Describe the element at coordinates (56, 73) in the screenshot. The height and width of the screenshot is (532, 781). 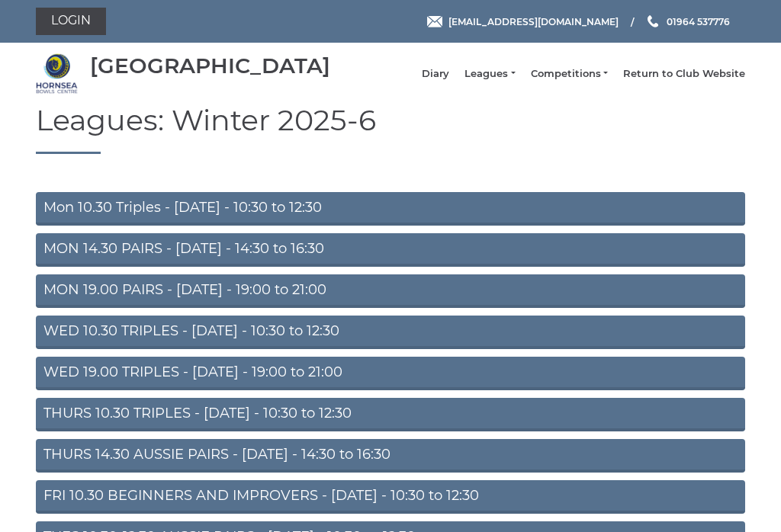
I see `img: Hornsea Bowls Centre` at that location.